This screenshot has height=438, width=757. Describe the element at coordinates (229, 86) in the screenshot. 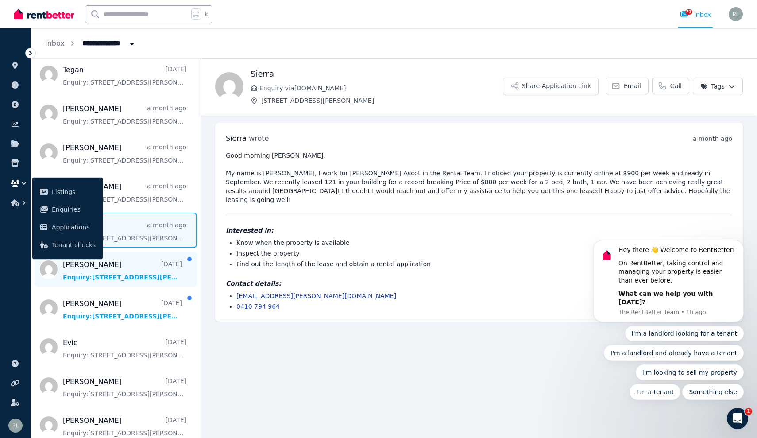

I see `img: Sierra` at that location.